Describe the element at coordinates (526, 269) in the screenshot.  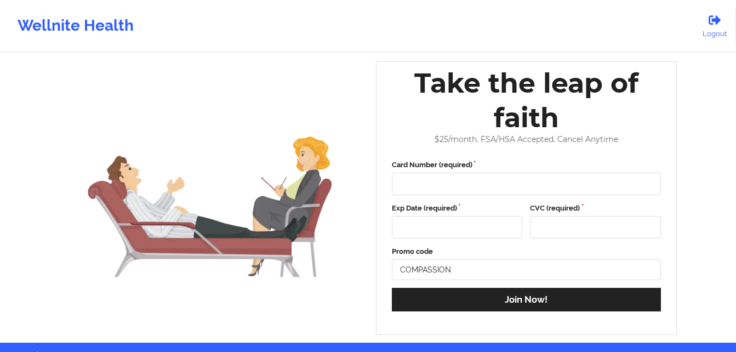
I see `input: Enter promo code` at that location.